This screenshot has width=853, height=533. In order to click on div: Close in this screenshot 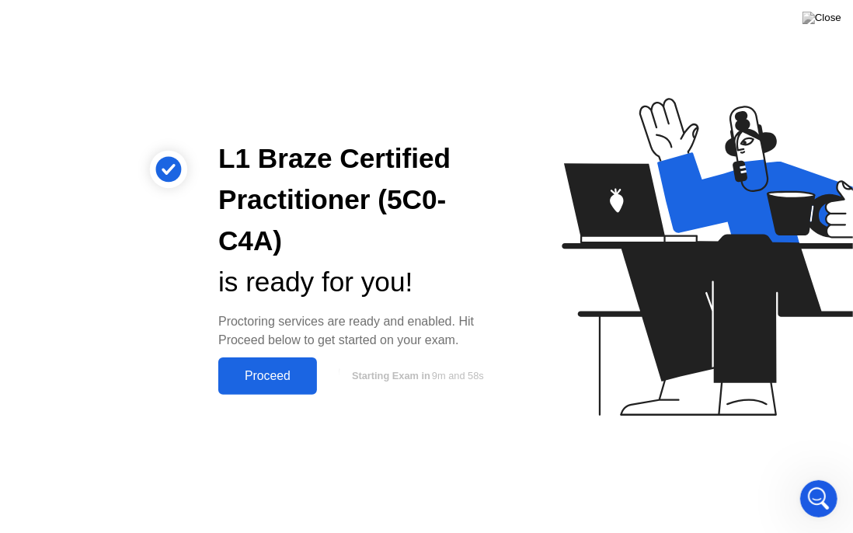, I will do `click(511, 20)`.